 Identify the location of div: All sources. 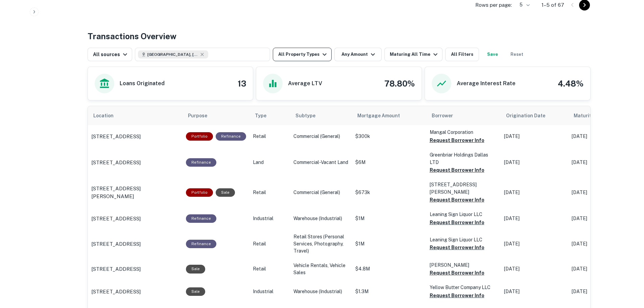
(111, 55).